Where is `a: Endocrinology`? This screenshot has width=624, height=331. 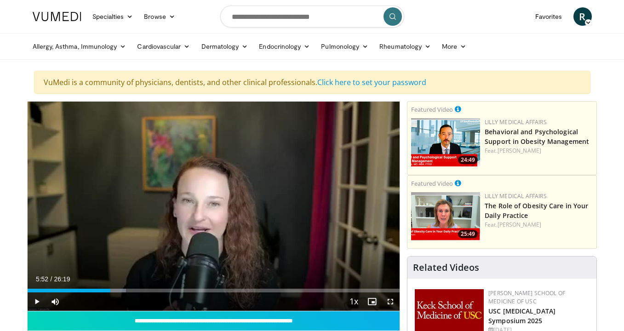 a: Endocrinology is located at coordinates (284, 46).